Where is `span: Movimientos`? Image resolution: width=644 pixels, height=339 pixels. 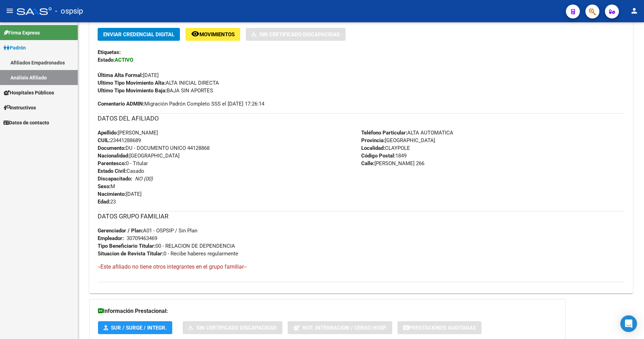 span: Movimientos is located at coordinates (217, 35).